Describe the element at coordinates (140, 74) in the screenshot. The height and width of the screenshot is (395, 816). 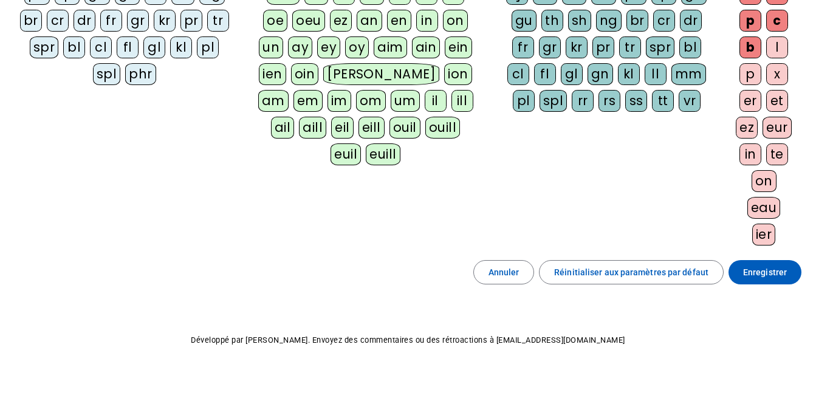
I see `div: phr` at that location.